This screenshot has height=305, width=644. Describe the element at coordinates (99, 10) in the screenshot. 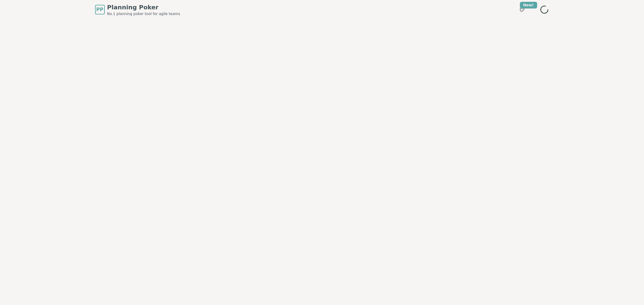

I see `span: PP` at that location.